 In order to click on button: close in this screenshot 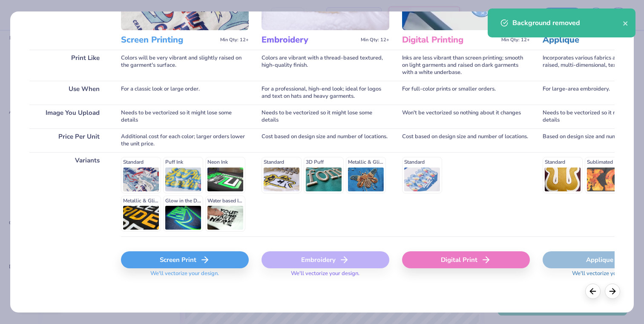, I will do `click(625, 23)`.